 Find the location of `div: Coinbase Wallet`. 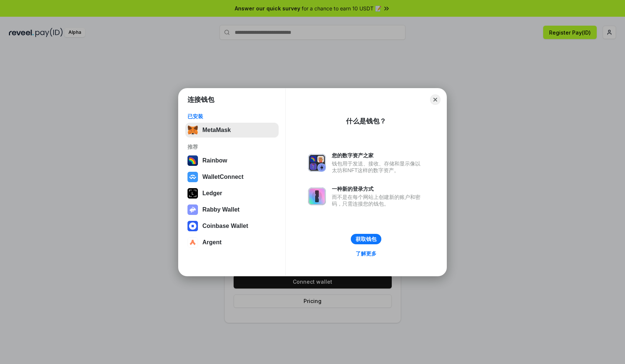

div: Coinbase Wallet is located at coordinates (225, 226).